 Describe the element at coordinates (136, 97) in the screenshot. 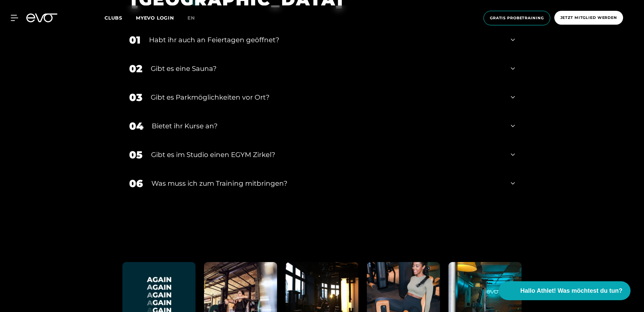

I see `div: 03` at that location.